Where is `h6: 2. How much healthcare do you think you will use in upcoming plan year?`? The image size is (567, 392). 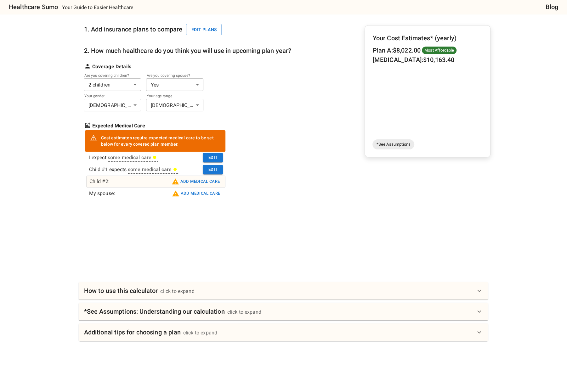 h6: 2. How much healthcare do you think you will use in upcoming plan year? is located at coordinates (188, 50).